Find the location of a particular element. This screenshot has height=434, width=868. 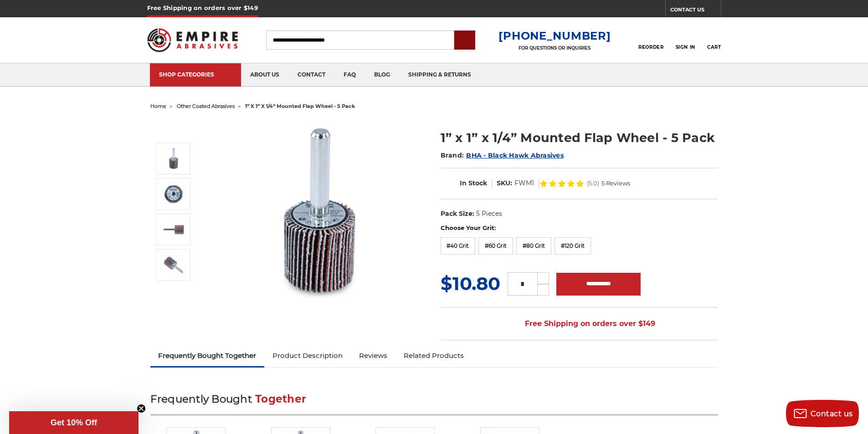

dt: Pack Size: is located at coordinates (457, 214).